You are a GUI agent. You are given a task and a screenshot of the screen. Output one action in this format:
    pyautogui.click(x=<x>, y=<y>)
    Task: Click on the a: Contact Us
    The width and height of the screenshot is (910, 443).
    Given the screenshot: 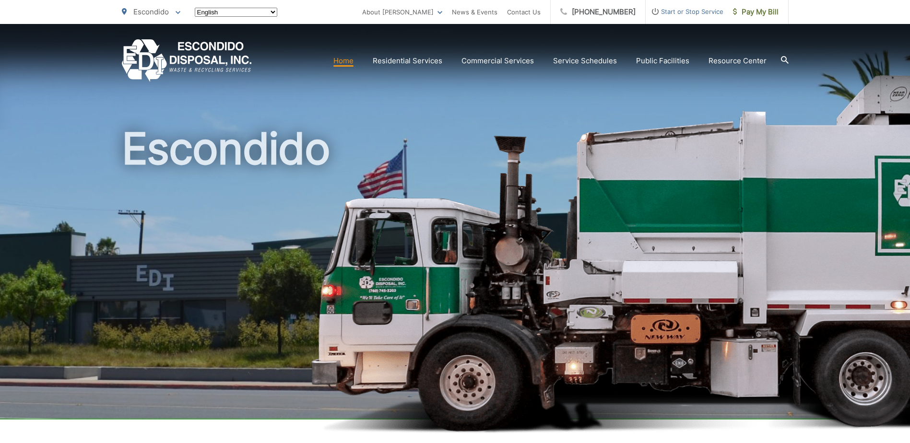 What is the action you would take?
    pyautogui.click(x=524, y=12)
    